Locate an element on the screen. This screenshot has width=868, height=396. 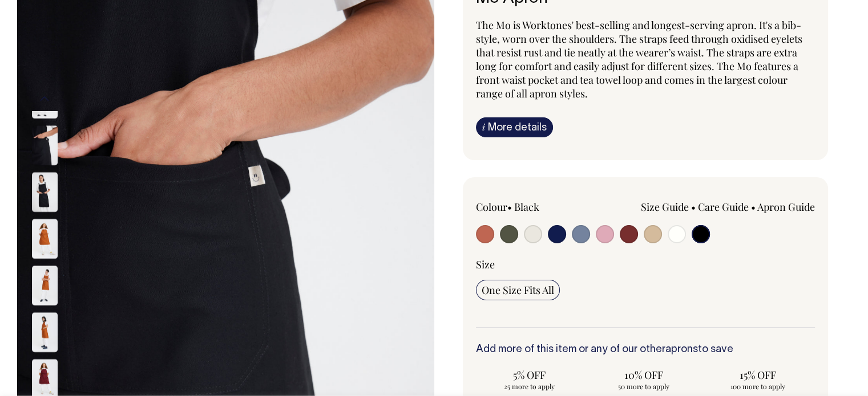
input: One Size Fits All is located at coordinates (517, 290).